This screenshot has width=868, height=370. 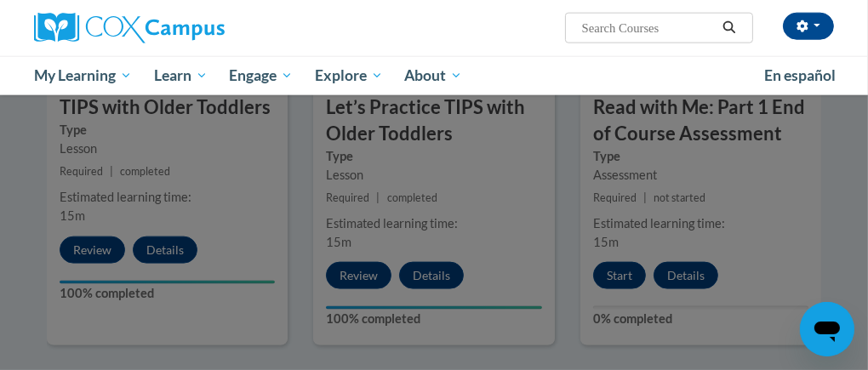 I want to click on a: Learn, so click(x=181, y=76).